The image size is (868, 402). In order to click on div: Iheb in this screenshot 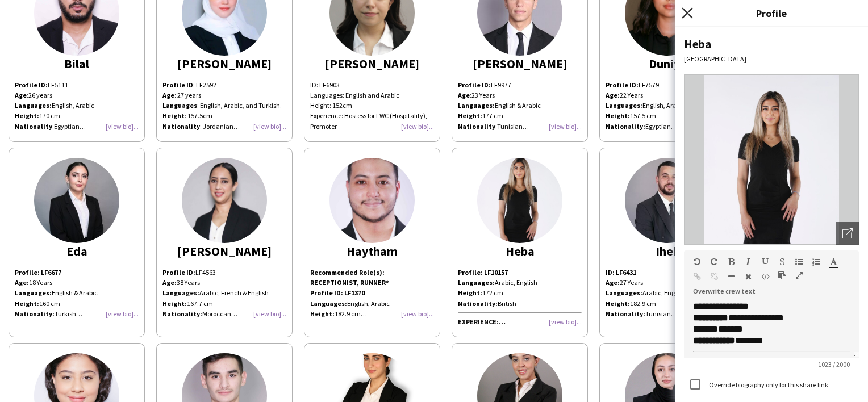, I will do `click(667, 252)`.